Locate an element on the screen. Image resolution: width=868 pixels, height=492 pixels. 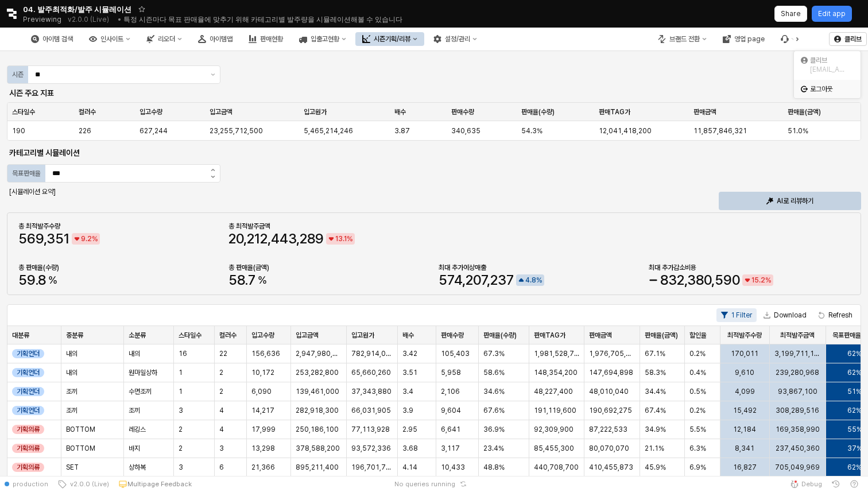
span: 23.4% is located at coordinates (494, 449).